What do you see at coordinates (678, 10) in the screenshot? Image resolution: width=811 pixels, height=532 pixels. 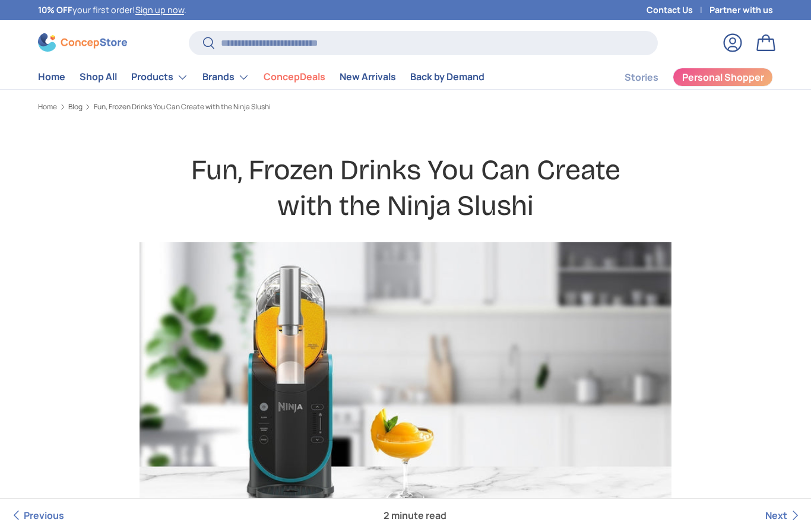 I see `a: Contact Us` at bounding box center [678, 10].